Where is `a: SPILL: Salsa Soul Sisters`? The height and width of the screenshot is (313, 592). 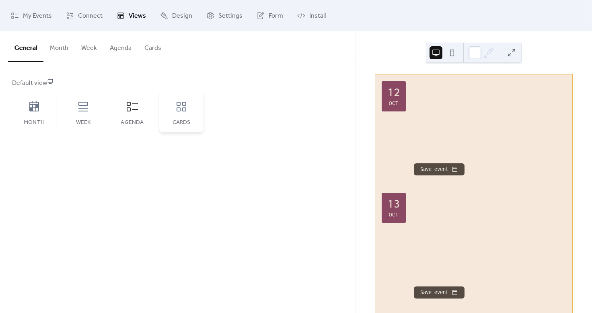 a: SPILL: Salsa Soul Sisters is located at coordinates (464, 85).